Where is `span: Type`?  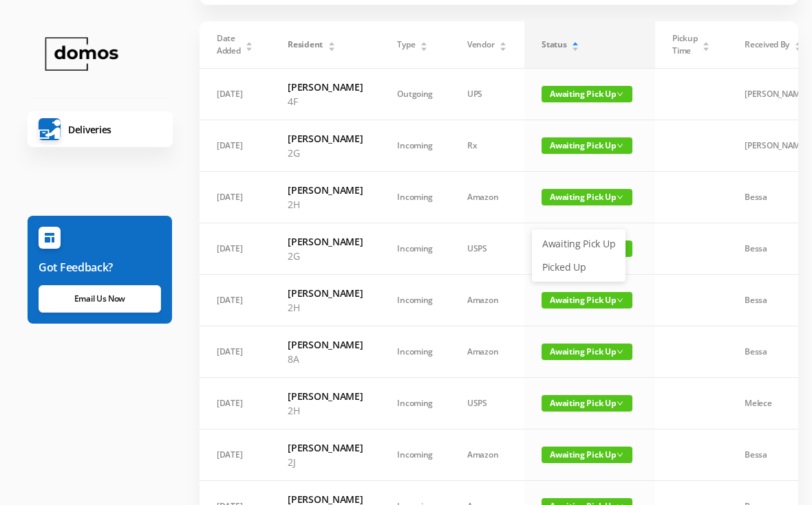
span: Type is located at coordinates (406, 44).